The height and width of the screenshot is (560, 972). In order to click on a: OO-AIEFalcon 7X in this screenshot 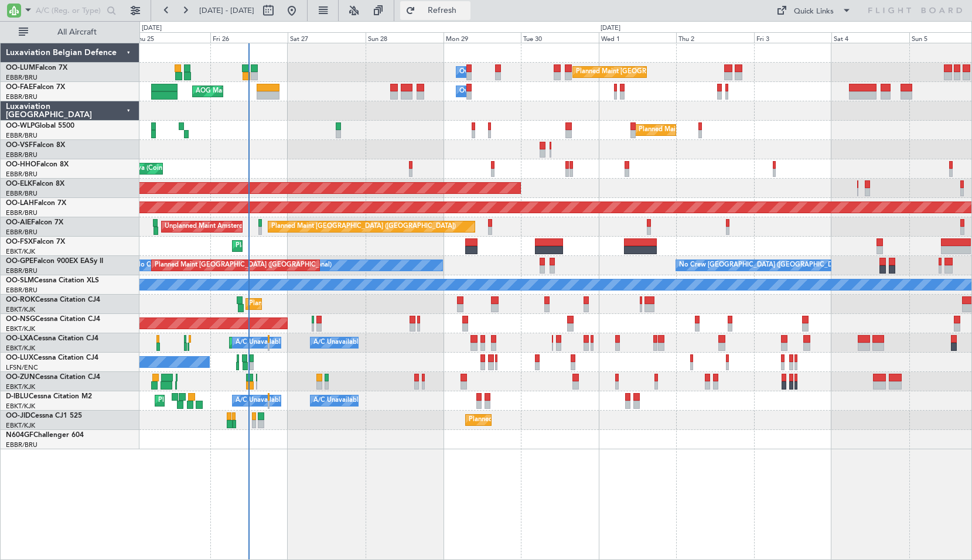, I will do `click(35, 222)`.